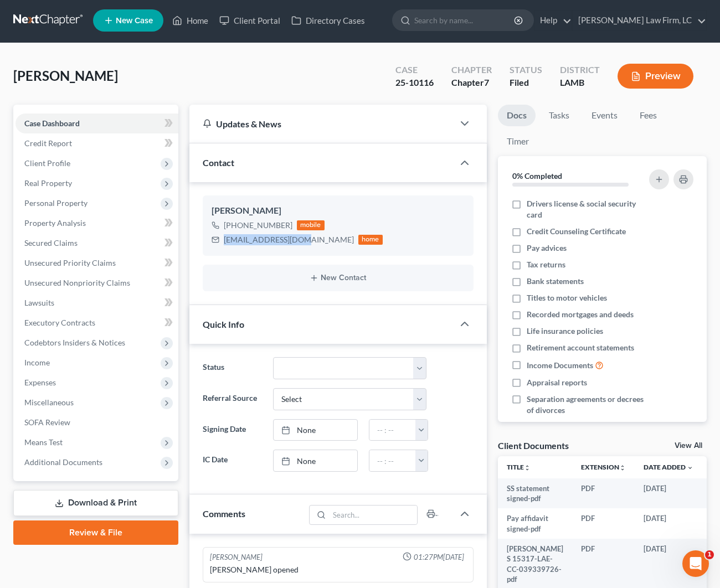 The width and height of the screenshot is (720, 588). Describe the element at coordinates (55, 223) in the screenshot. I see `span: Property Analysis` at that location.